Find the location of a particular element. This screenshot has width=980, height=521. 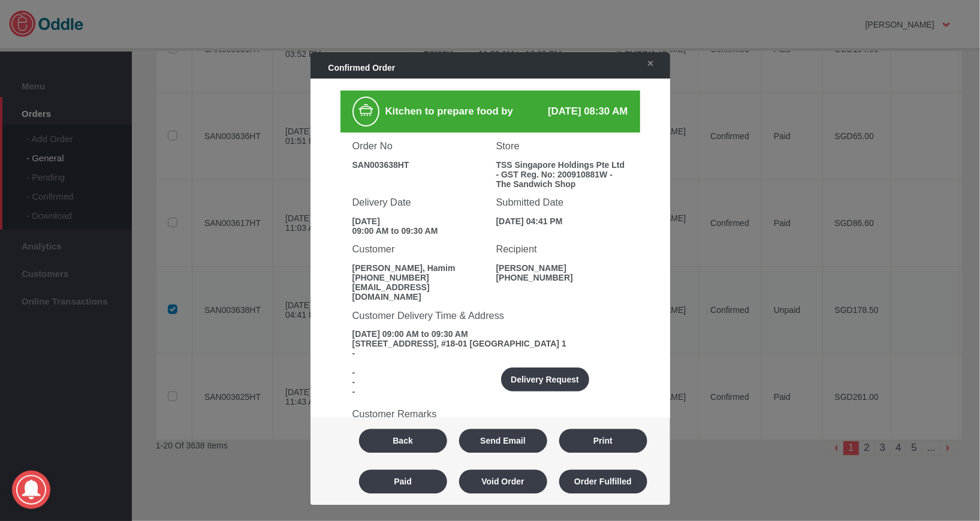

h3: Customer is located at coordinates (418, 250).